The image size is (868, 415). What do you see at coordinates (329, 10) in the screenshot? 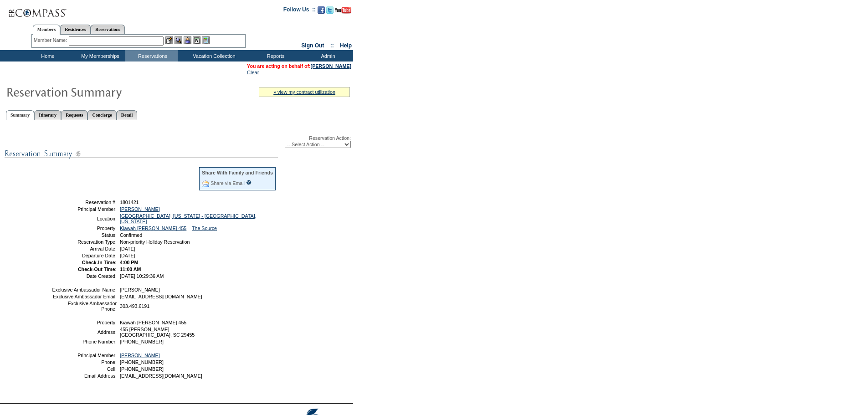
I see `img: Follow us on Twitter` at bounding box center [329, 10].